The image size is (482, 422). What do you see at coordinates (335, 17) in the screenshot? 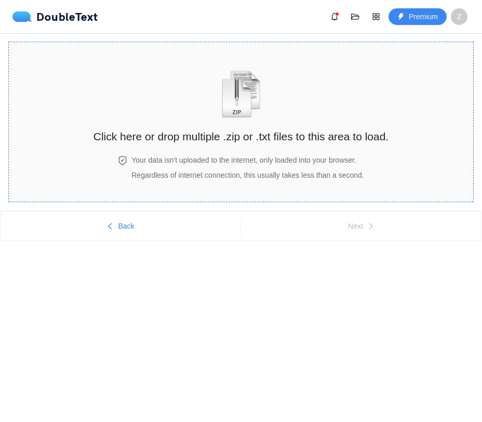
I see `span: bell` at bounding box center [335, 17].